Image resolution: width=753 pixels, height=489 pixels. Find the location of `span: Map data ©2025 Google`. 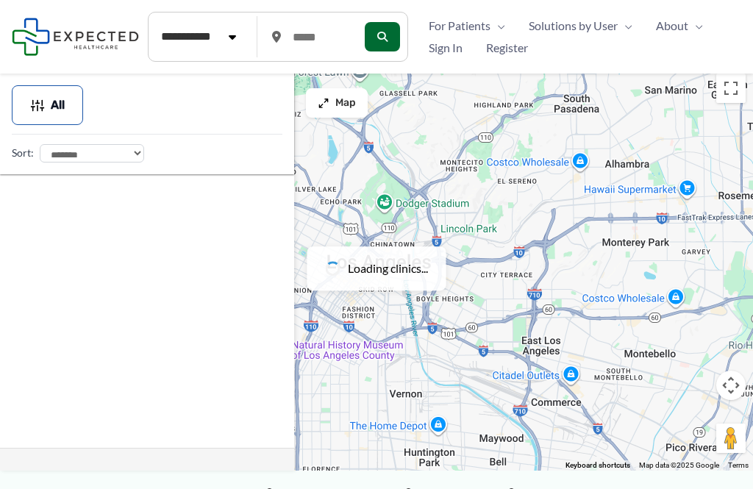

span: Map data ©2025 Google is located at coordinates (679, 465).